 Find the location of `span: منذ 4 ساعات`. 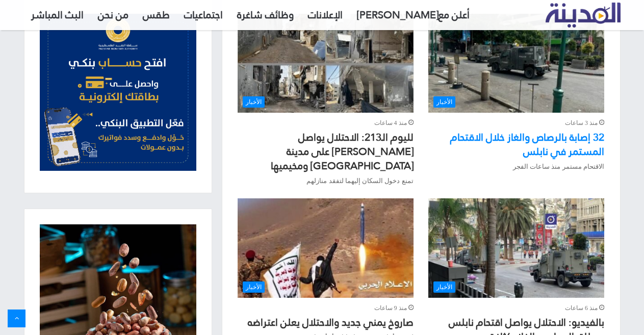

span: منذ 4 ساعات is located at coordinates (394, 123).